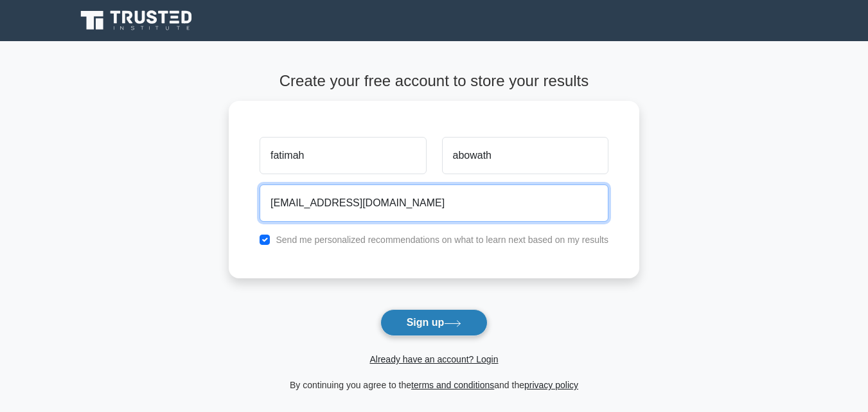 The image size is (868, 412). Describe the element at coordinates (551, 385) in the screenshot. I see `a: privacy policy` at that location.